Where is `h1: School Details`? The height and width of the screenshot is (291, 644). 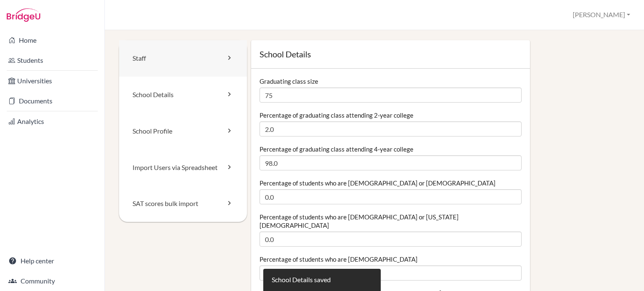
h1: School Details is located at coordinates (390, 54).